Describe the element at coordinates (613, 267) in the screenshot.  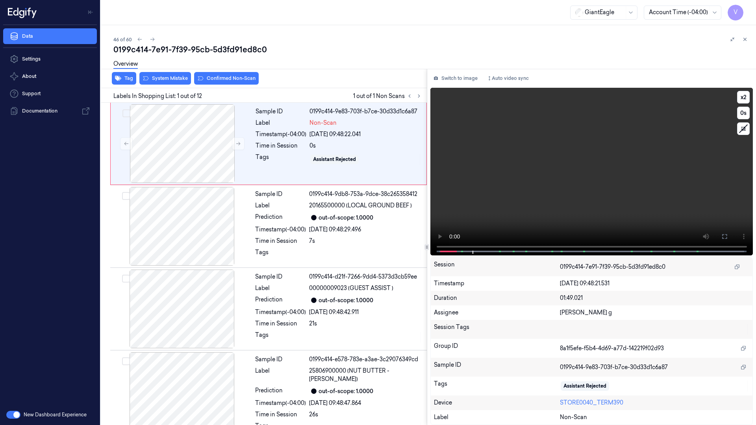
I see `span: 0199c414-7e91-7f39-95cb-5d3fd91ed8c0` at that location.